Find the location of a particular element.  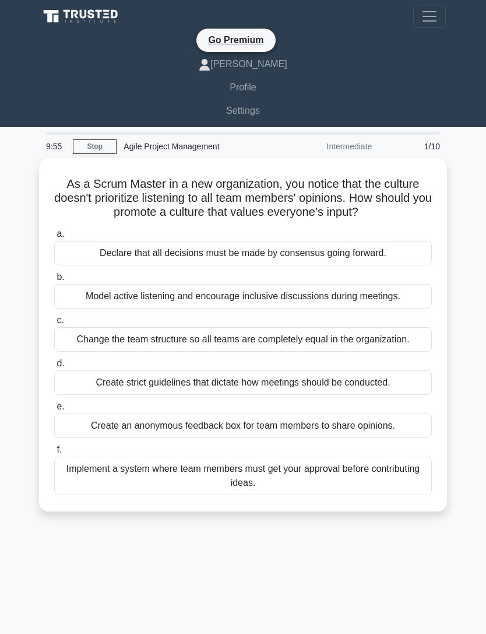

div: Agile Project Management is located at coordinates (196, 146).